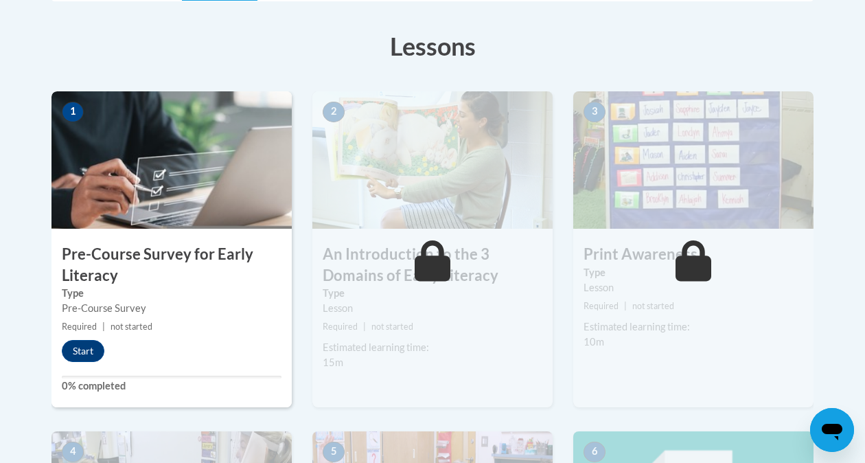  I want to click on h3: Print Awareness, so click(693, 254).